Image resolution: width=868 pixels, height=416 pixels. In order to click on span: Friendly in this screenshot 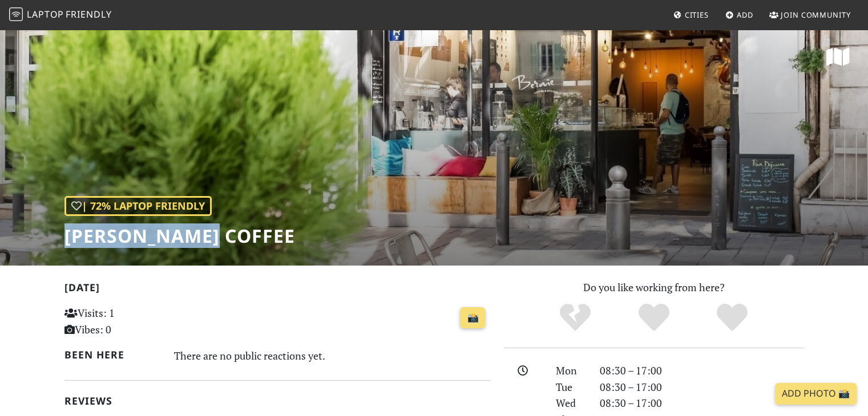, I will do `click(88, 14)`.